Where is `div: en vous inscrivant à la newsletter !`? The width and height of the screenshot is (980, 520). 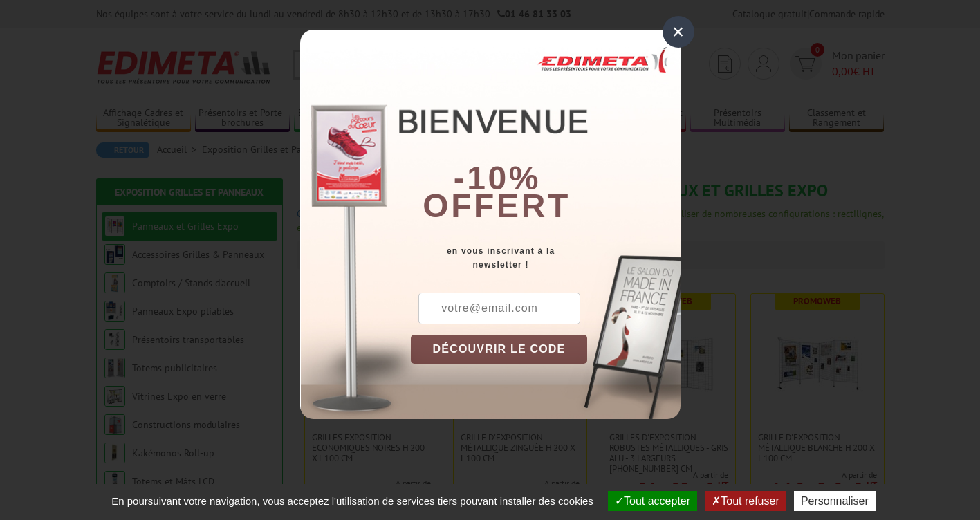
div: en vous inscrivant à la newsletter ! is located at coordinates (546, 258).